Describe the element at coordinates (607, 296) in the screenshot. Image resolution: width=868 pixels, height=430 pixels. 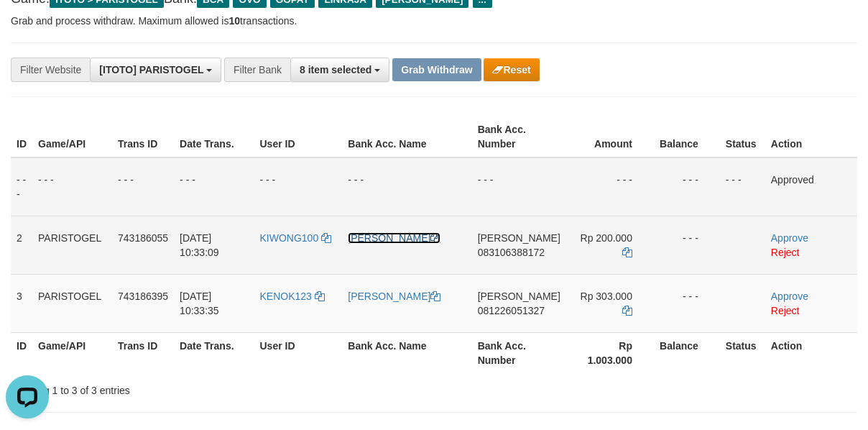
I see `span: Rp 303.000` at that location.